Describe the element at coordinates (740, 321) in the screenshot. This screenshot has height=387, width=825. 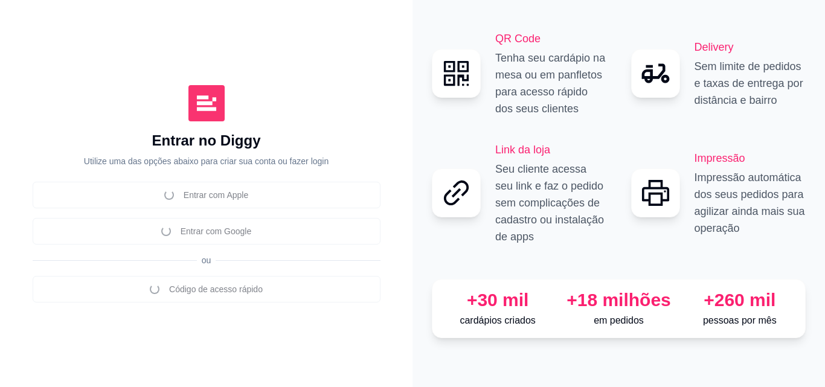
I see `p: pessoas por mês` at that location.